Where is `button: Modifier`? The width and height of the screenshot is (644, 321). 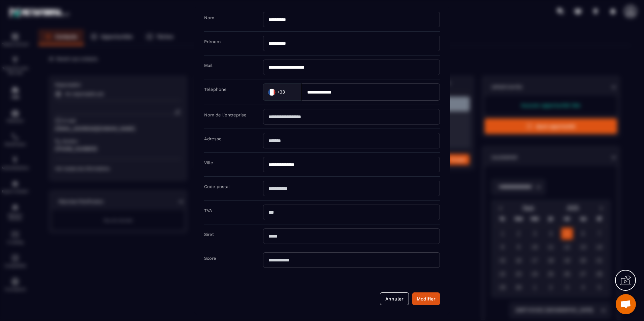 button: Modifier is located at coordinates (426, 299).